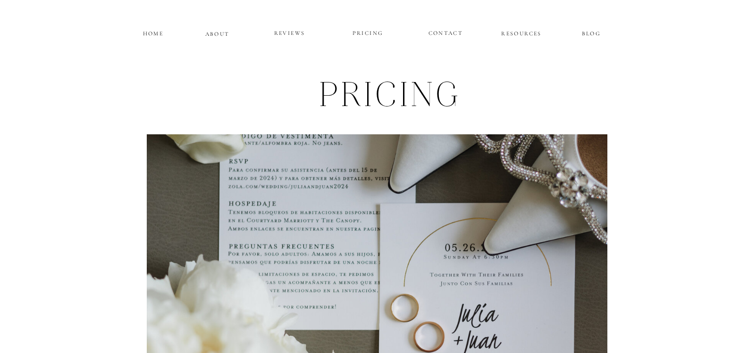 The width and height of the screenshot is (748, 353). I want to click on p: ABOUT, so click(218, 33).